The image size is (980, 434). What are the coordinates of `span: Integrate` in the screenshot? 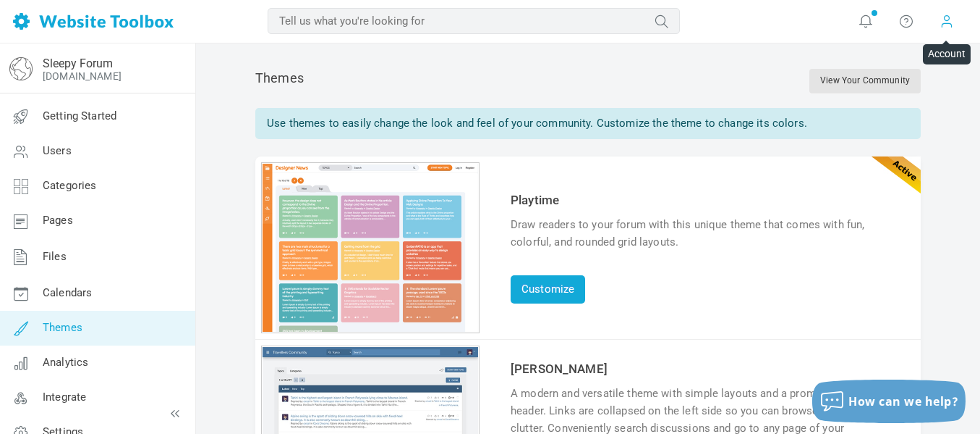 It's located at (64, 397).